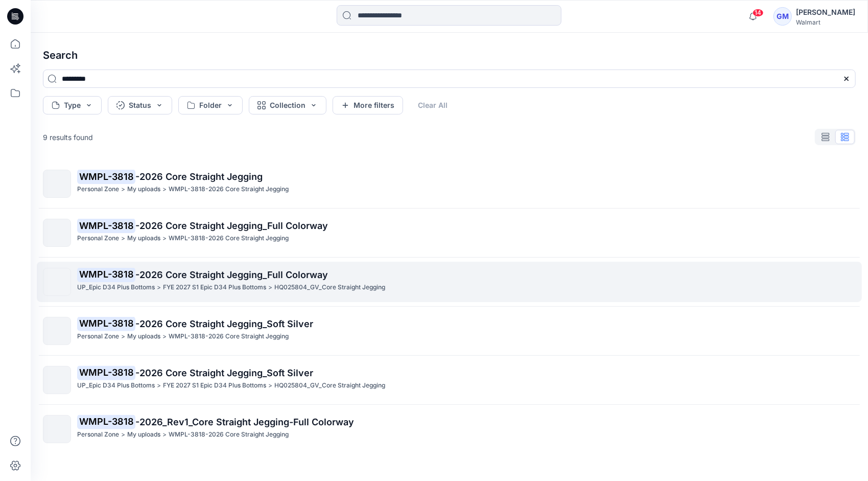  I want to click on a: WMPL-3818-2026_Rev1_Core Straight Jegging-Full ColorwayPersonal Zone>My uploads>WMPL-3818-2026 Co..., so click(449, 429).